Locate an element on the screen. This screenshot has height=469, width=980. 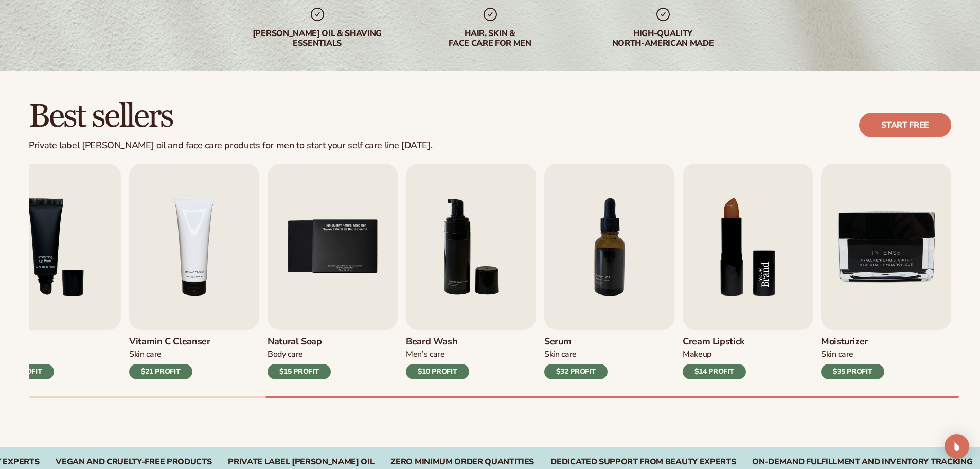
h3: Natural Soap is located at coordinates (299, 342).